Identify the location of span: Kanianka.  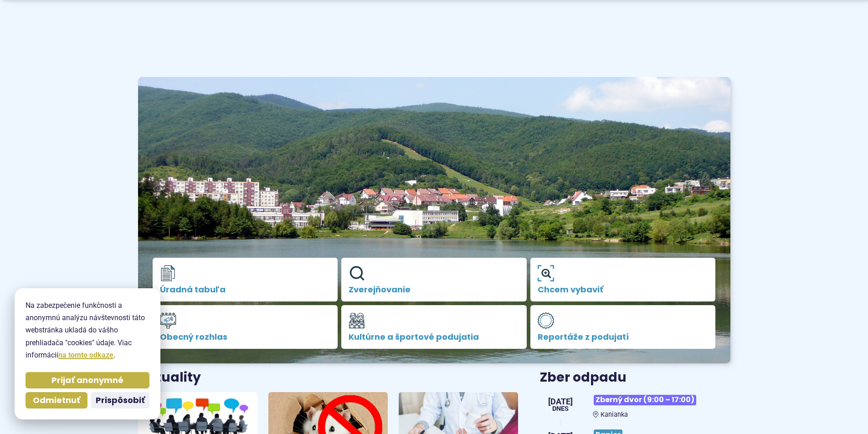
(614, 414).